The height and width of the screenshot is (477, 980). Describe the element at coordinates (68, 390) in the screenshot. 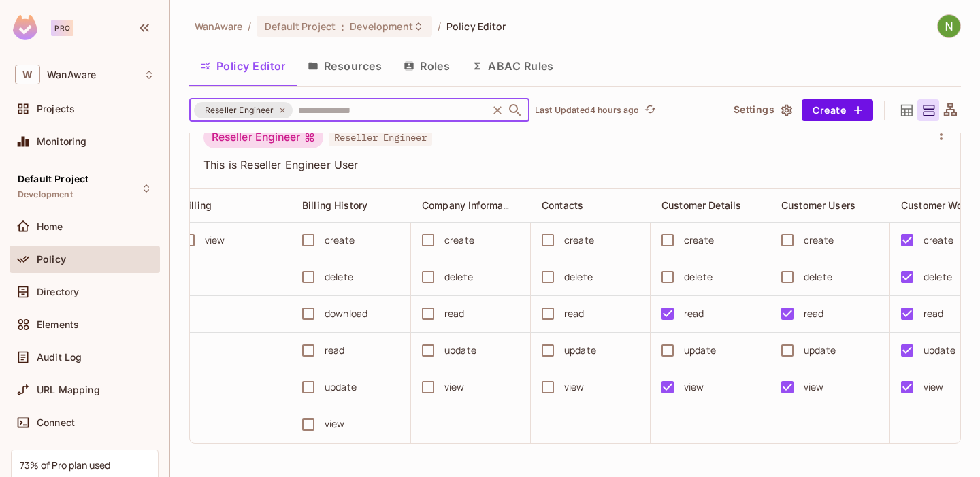

I see `span: URL Mapping` at that location.